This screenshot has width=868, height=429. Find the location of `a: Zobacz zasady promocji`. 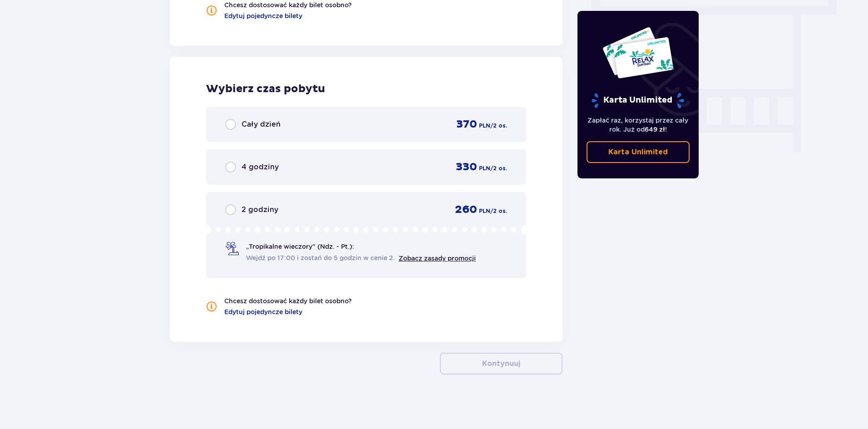

a: Zobacz zasady promocji is located at coordinates (437, 258).